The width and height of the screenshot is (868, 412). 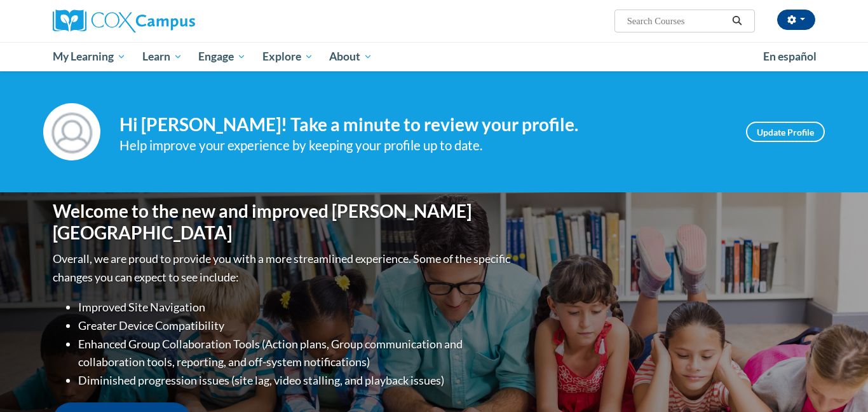 I want to click on span: About, so click(x=351, y=56).